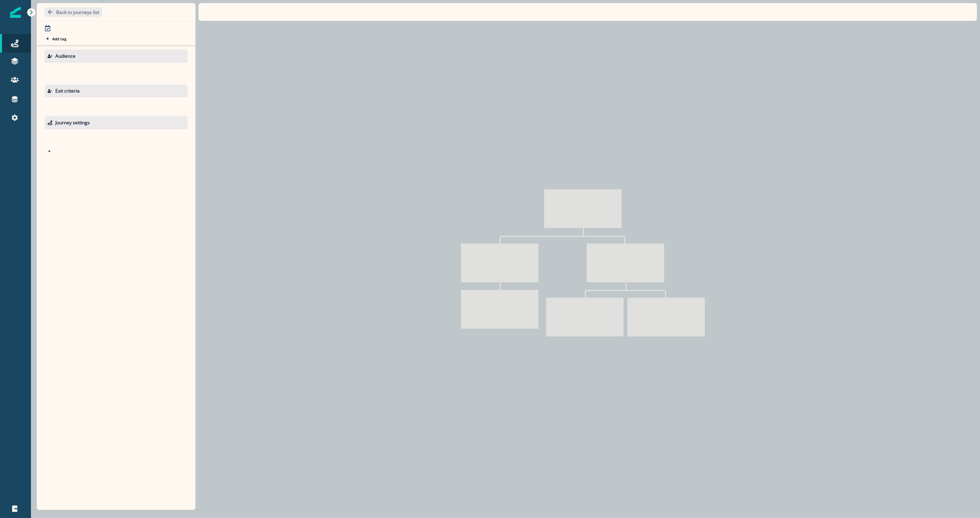 This screenshot has width=980, height=518. What do you see at coordinates (73, 12) in the screenshot?
I see `button: Go back` at bounding box center [73, 12].